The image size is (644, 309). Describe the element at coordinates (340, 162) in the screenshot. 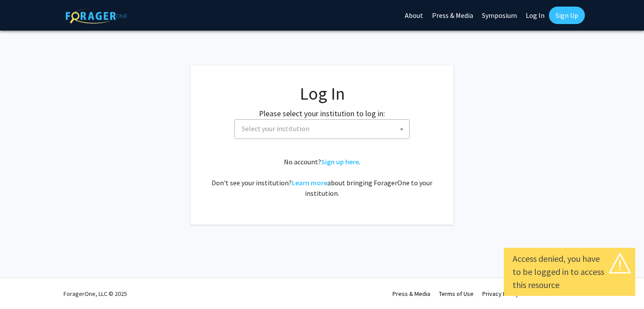

I see `a: Sign up here` at that location.